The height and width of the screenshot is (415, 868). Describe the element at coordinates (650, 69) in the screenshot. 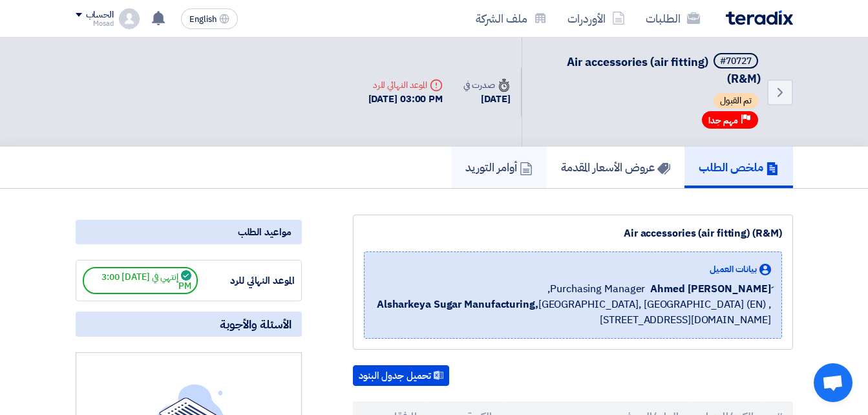

I see `h5: Air accessories (air fitting) (R&M)` at that location.